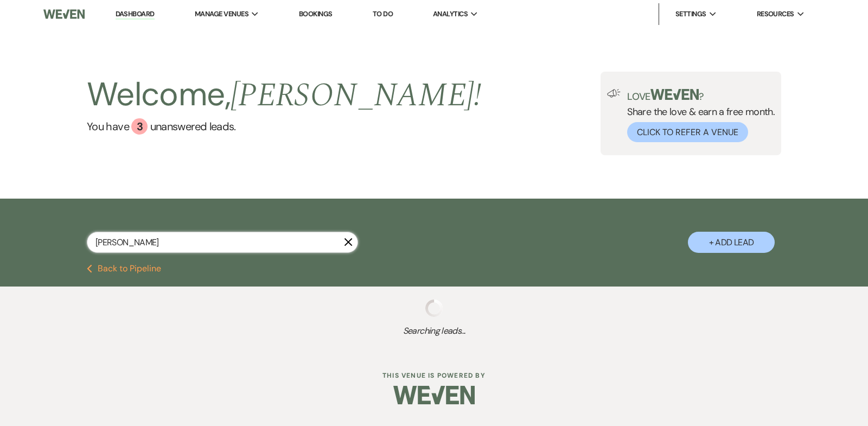 The image size is (868, 426). Describe the element at coordinates (775, 14) in the screenshot. I see `span: Resources` at that location.